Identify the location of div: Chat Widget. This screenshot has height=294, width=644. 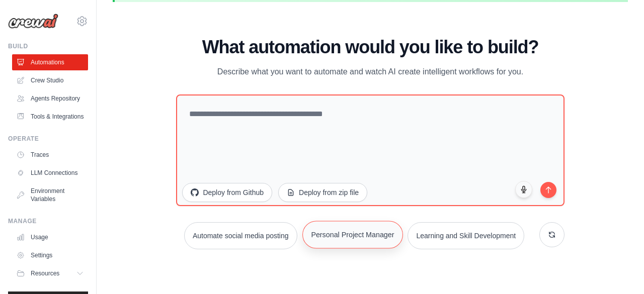
(619, 270).